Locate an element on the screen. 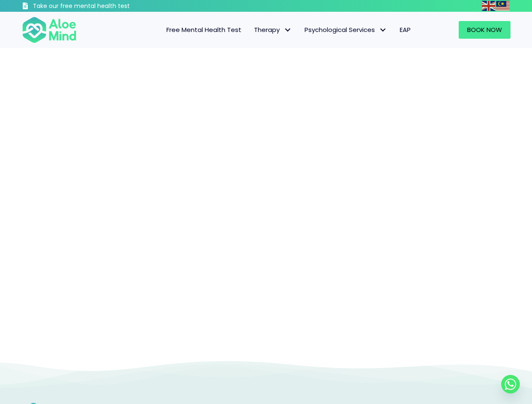 The width and height of the screenshot is (532, 404). span: EAP is located at coordinates (405, 30).